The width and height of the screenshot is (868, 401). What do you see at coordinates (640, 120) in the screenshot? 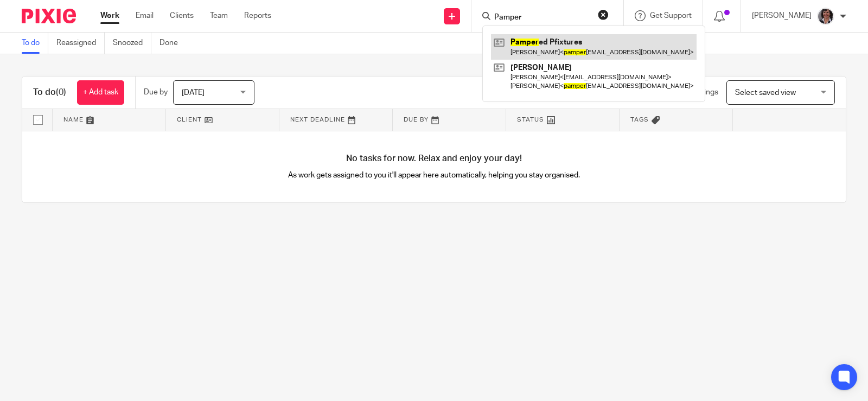
I see `span: Tags` at bounding box center [640, 120].